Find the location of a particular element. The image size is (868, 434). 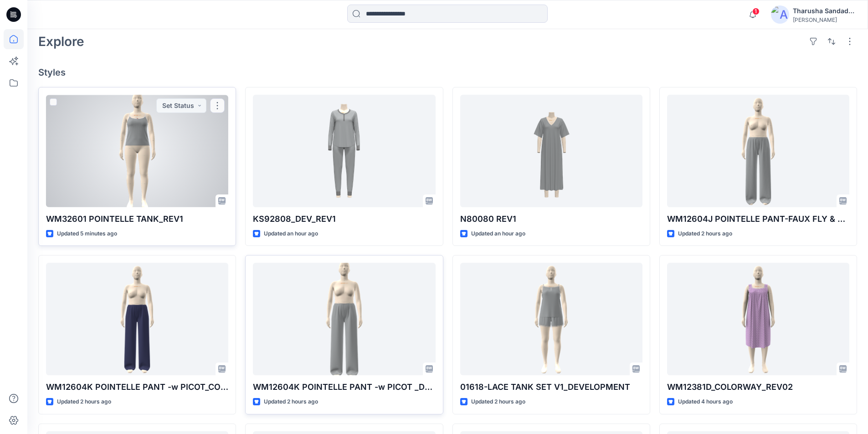

p: WM12604J POINTELLE PANT-FAUX FLY & BUTTONS + PICOT_REV1 is located at coordinates (758, 219).